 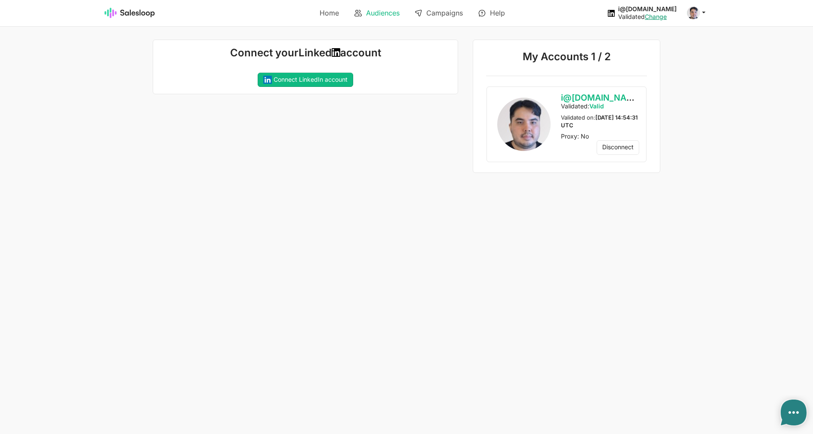 What do you see at coordinates (618, 148) in the screenshot?
I see `a: Disconnect` at bounding box center [618, 148].